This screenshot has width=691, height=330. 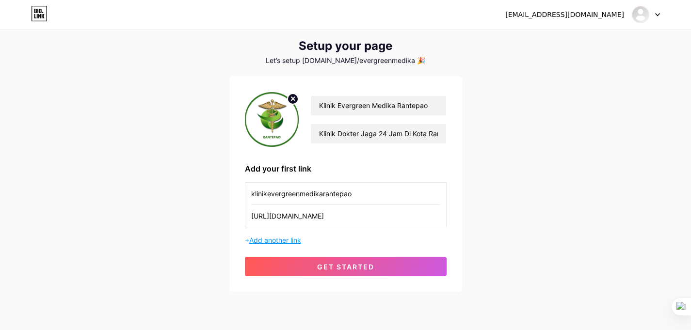 I want to click on input: URL (https://instagram.com/yourname), so click(x=346, y=216).